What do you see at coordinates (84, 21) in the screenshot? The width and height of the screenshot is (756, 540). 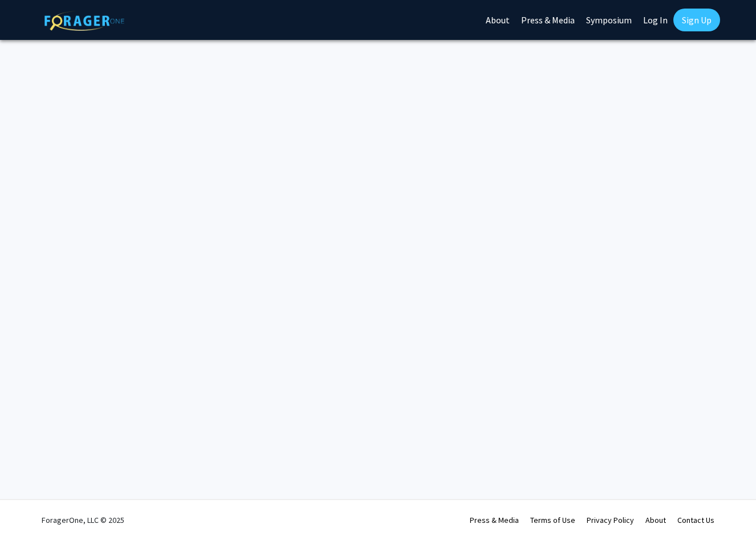 I see `img: ForagerOne Logo` at bounding box center [84, 21].